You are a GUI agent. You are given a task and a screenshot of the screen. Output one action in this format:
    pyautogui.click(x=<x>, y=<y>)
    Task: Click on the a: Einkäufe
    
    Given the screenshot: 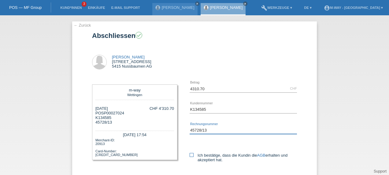 What is the action you would take?
    pyautogui.click(x=96, y=8)
    